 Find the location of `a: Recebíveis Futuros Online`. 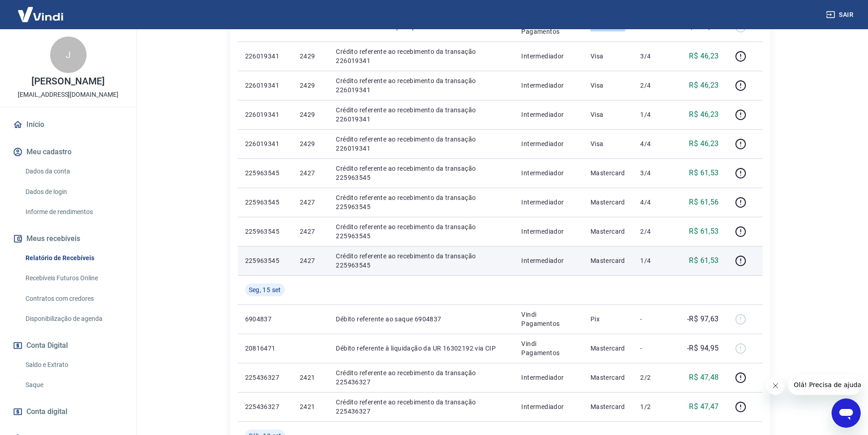

a: Recebíveis Futuros Online is located at coordinates (73, 278).